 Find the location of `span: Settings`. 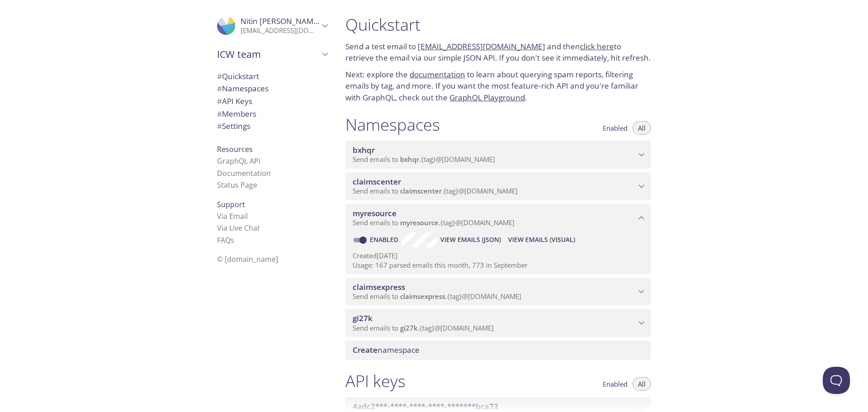

span: Settings is located at coordinates (234, 126).